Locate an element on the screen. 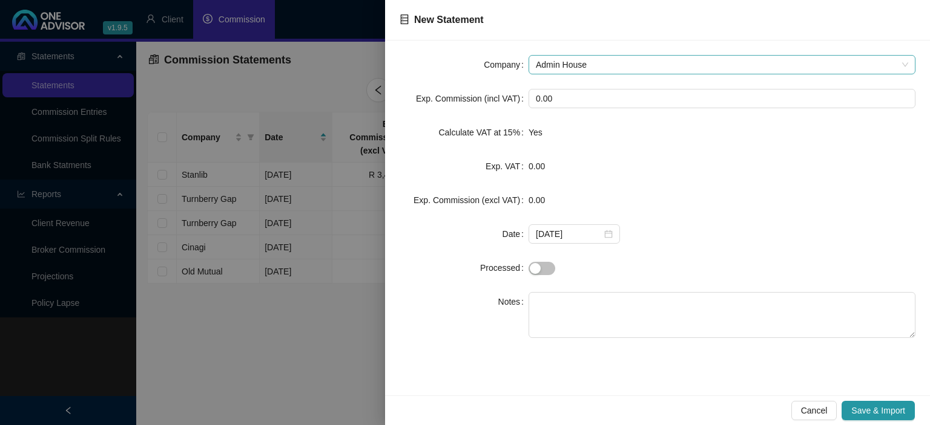 The image size is (930, 425). label: Exp. VAT is located at coordinates (507, 166).